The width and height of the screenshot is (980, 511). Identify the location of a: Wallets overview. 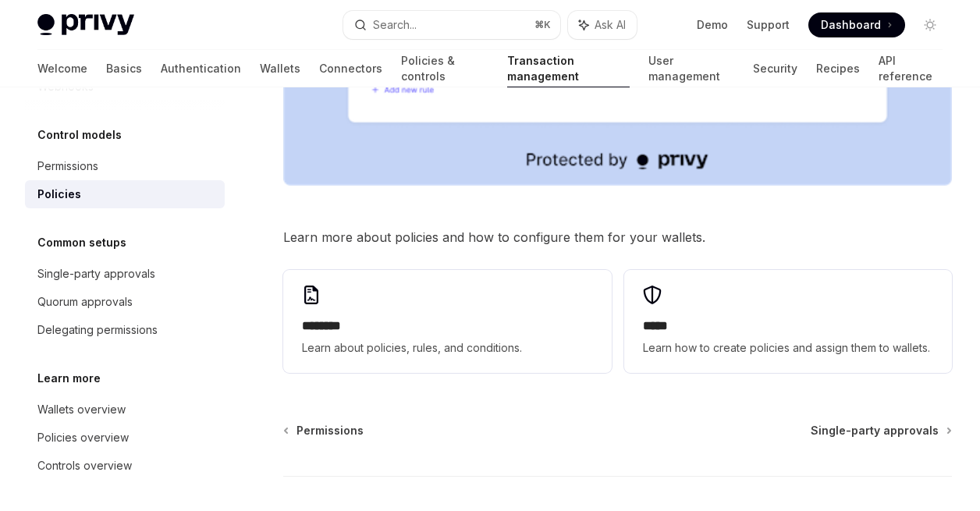
(124, 409).